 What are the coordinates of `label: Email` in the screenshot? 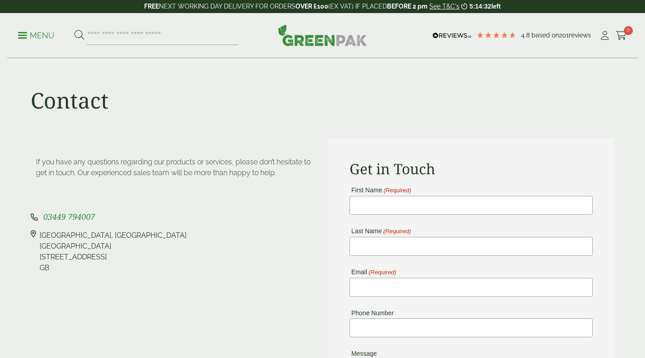 It's located at (373, 272).